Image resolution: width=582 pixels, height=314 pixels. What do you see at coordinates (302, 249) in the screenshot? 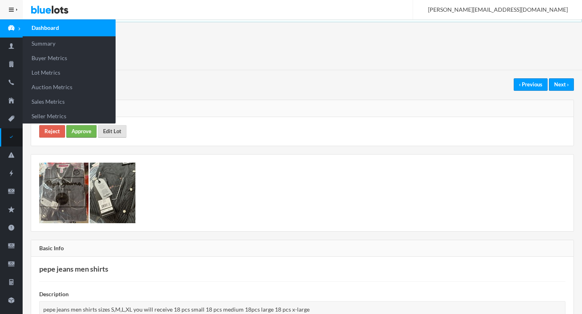
I see `div: Basic Info` at bounding box center [302, 249].